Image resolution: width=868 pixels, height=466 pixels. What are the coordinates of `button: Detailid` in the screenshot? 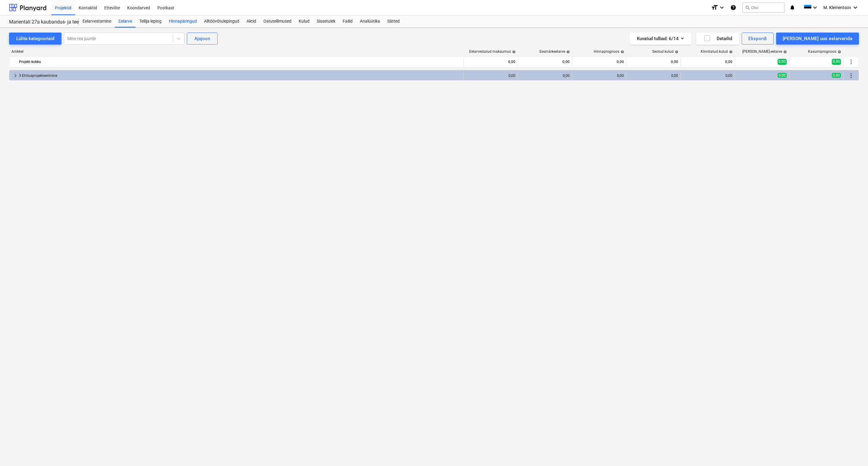 It's located at (717, 38).